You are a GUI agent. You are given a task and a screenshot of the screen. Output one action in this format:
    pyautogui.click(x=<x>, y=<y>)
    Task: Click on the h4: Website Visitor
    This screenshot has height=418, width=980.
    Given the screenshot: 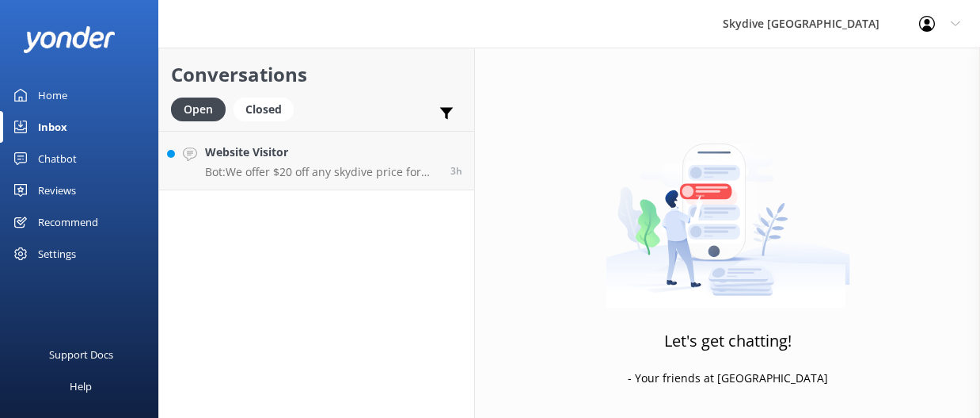 What is the action you would take?
    pyautogui.click(x=321, y=152)
    